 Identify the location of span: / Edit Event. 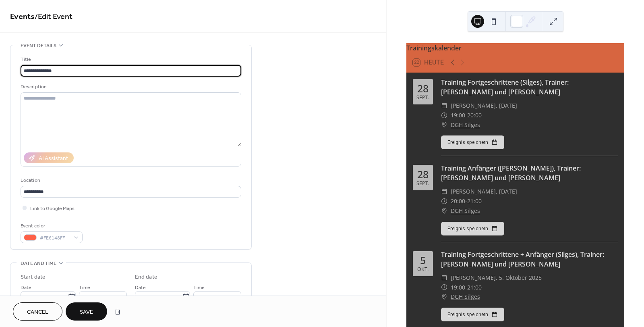
(54, 17).